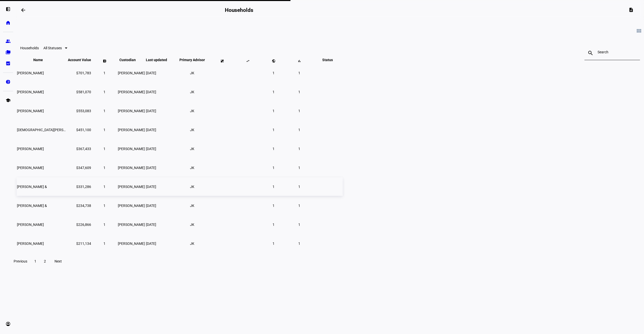  What do you see at coordinates (8, 63) in the screenshot?
I see `eth-mat-symbol: bid_landscape` at bounding box center [8, 63].